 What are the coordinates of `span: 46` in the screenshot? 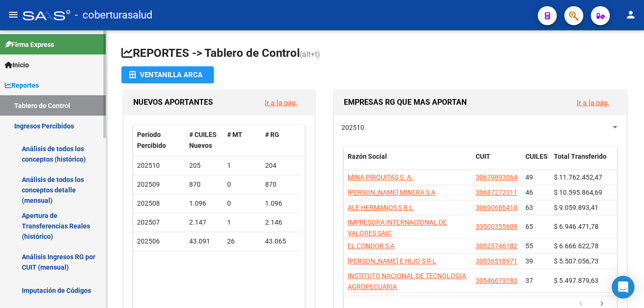 It's located at (529, 192).